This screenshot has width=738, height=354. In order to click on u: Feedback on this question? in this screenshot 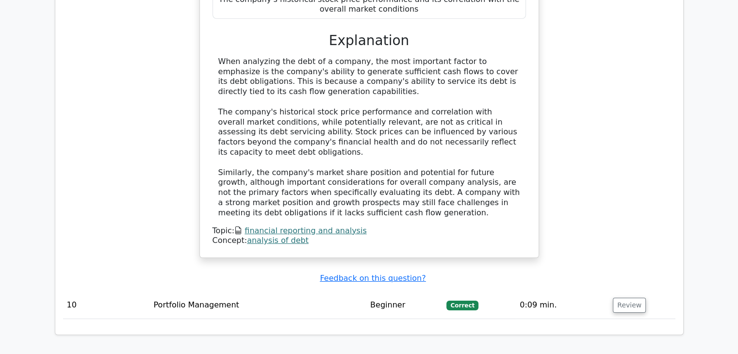, I will do `click(373, 278)`.